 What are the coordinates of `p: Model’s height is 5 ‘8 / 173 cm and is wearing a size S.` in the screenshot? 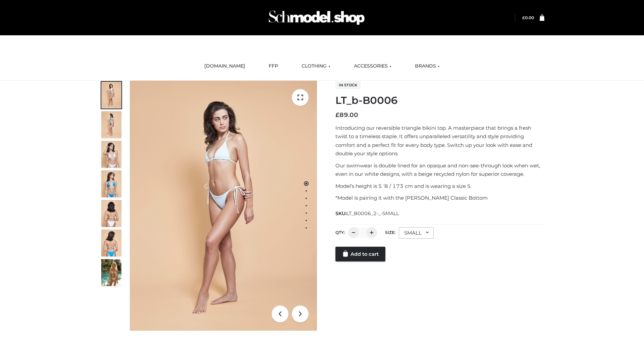 It's located at (440, 186).